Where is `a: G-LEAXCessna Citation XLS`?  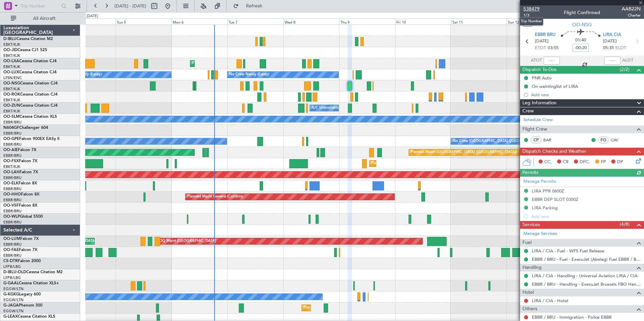
a: G-LEAXCessna Citation XLS is located at coordinates (29, 317).